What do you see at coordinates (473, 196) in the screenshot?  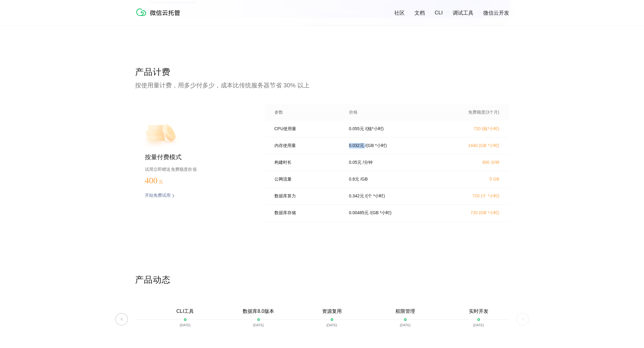 I see `p: 720 (个 *小时)` at bounding box center [473, 196].